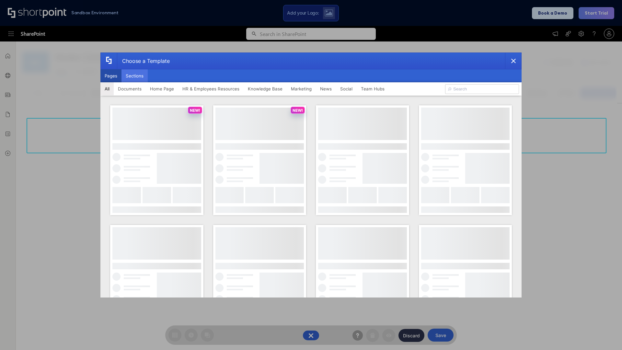 Image resolution: width=622 pixels, height=350 pixels. Describe the element at coordinates (606, 335) in the screenshot. I see `div: Chat Widget` at that location.